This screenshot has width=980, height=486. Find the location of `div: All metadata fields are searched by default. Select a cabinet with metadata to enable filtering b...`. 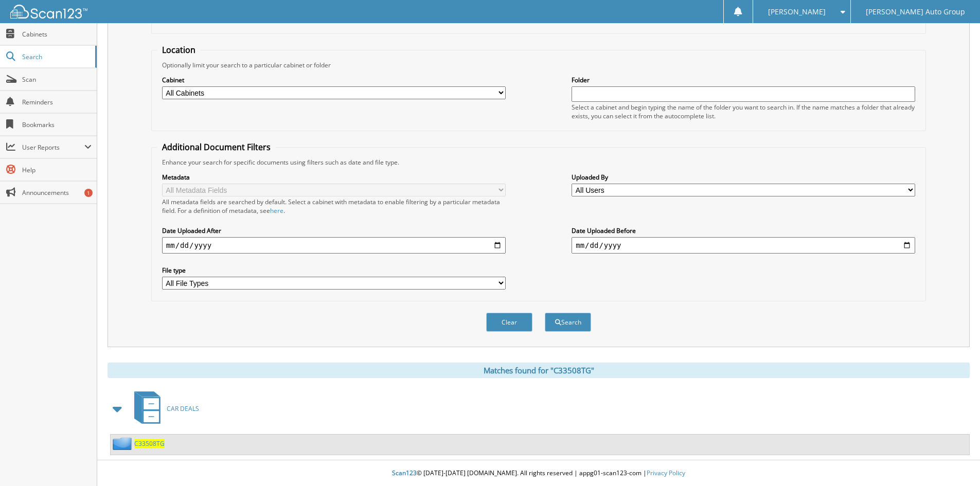

div: All metadata fields are searched by default. Select a cabinet with metadata to enable filtering b... is located at coordinates (334, 206).